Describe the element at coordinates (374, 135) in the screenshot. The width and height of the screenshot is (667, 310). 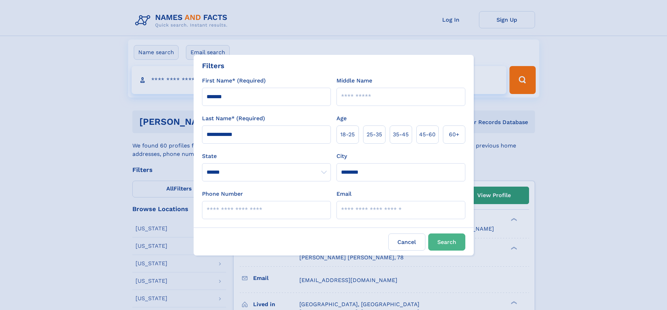
I see `span: 25‑35` at that location.